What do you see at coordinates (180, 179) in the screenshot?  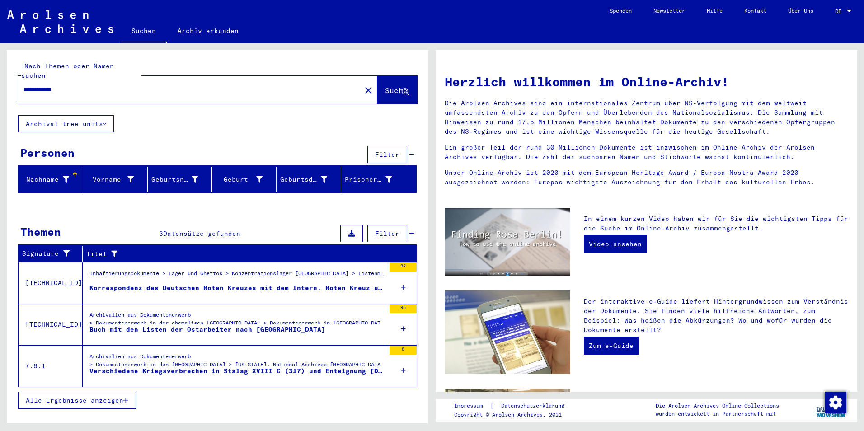 I see `mat-header-cell: Geburtsname` at bounding box center [180, 179].